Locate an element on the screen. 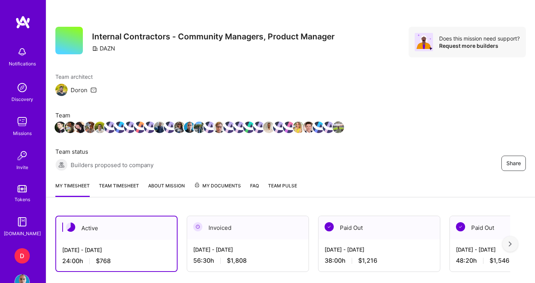  div: DAZN is located at coordinates (103, 48).